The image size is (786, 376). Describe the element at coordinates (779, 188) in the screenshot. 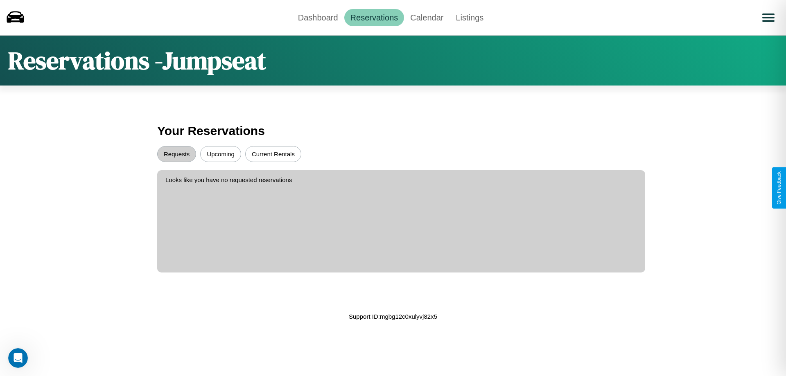

I see `div: Give Feedback` at that location.